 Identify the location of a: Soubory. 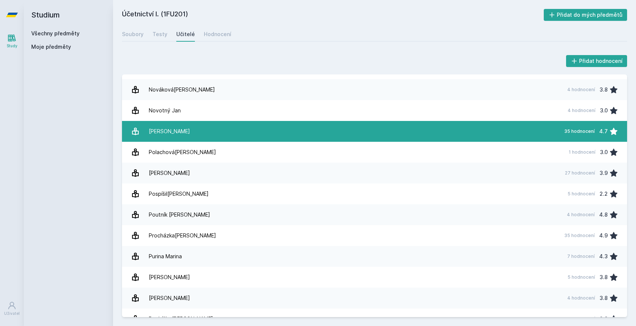
(133, 34).